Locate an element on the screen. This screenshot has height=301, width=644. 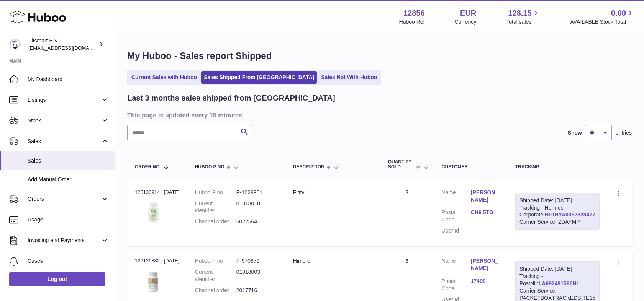
td: 3 is located at coordinates (407, 214).